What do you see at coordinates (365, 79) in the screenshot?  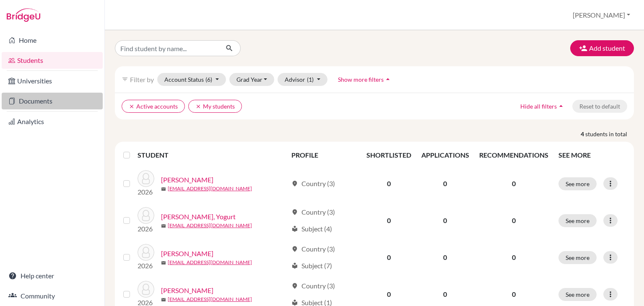 I see `button: Show more filtersarrow_drop_up` at bounding box center [365, 79].